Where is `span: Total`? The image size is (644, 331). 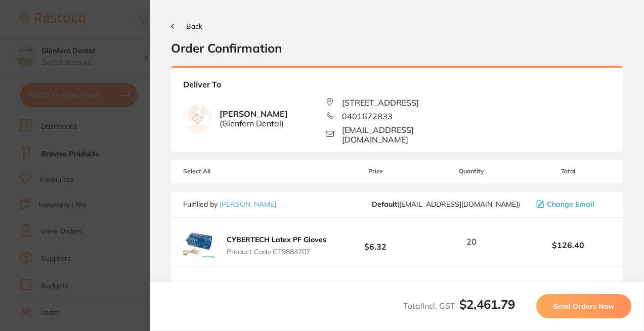 span: Total is located at coordinates (567, 172).